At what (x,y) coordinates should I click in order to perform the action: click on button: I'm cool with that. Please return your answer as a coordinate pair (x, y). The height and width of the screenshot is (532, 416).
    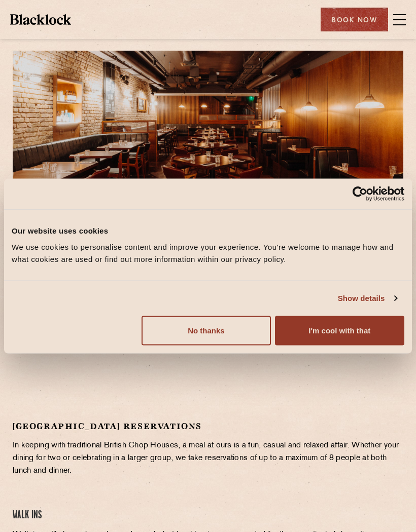
    Looking at the image, I should click on (339, 331).